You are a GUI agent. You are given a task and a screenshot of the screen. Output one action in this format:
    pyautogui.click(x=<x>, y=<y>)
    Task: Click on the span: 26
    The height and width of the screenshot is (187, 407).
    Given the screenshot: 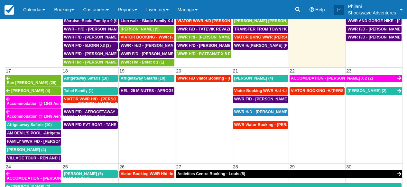 What is the action you would take?
    pyautogui.click(x=122, y=167)
    